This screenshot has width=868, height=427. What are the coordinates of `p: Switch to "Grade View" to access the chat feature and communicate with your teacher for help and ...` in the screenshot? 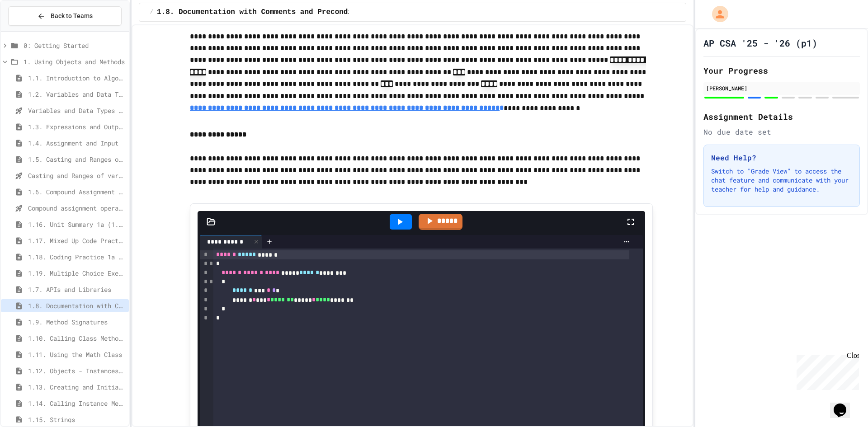 It's located at (782, 180).